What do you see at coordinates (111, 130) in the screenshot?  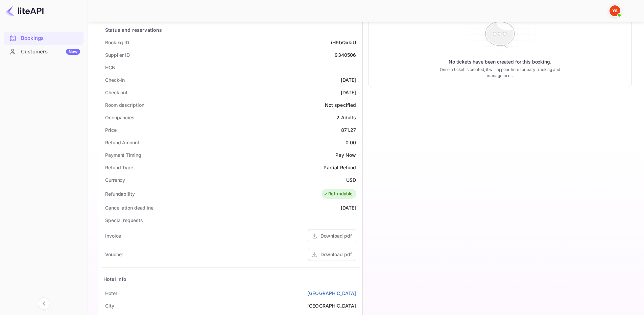 I see `div: Price` at bounding box center [111, 130].